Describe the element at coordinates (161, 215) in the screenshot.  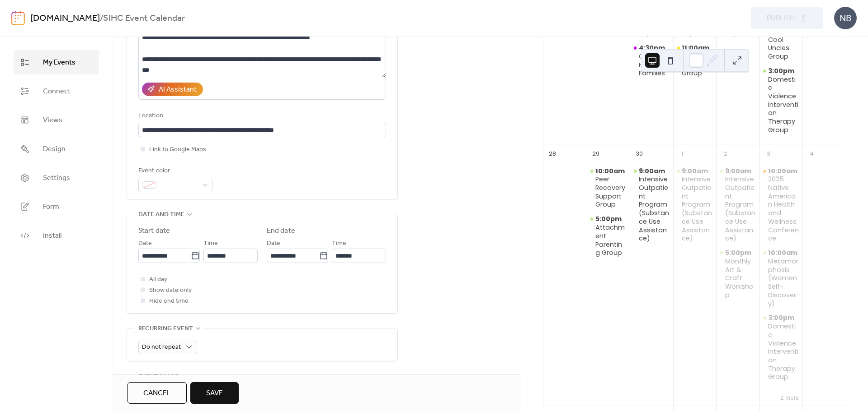
I see `span: Date and time` at that location.